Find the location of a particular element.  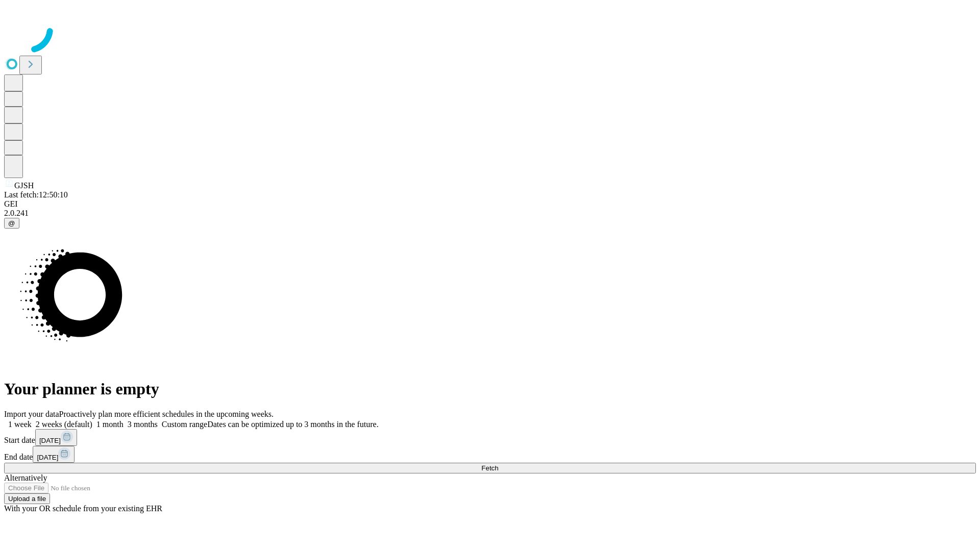

span: With your OR schedule from your existing EHR is located at coordinates (83, 509).